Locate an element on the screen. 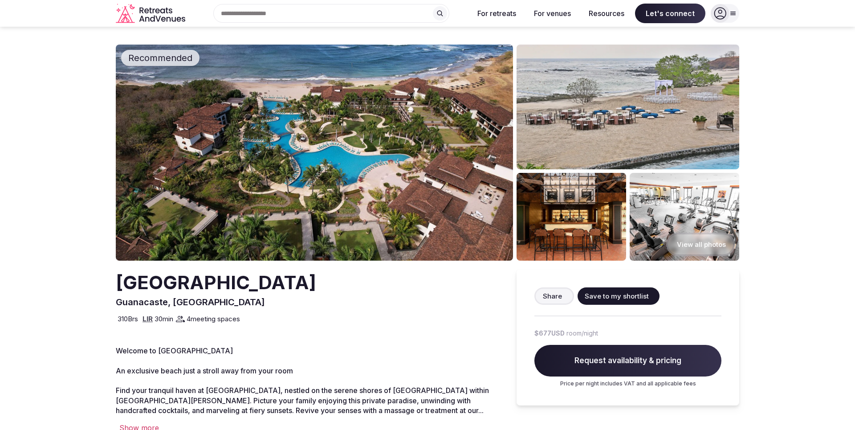 The width and height of the screenshot is (855, 430). p: Price per night includes VAT and all applicable fees is located at coordinates (628, 383).